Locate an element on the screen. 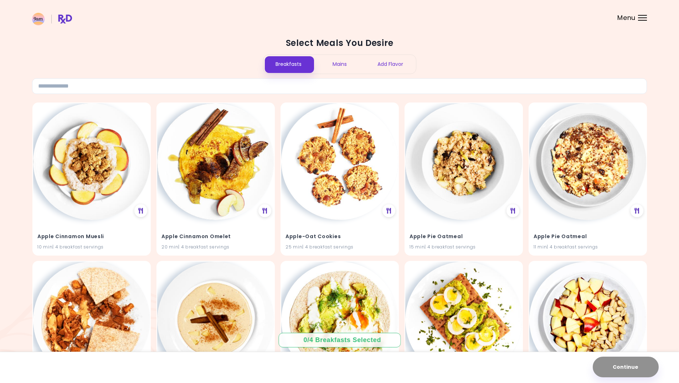 The height and width of the screenshot is (383, 679). div: Breakfasts is located at coordinates (289, 64).